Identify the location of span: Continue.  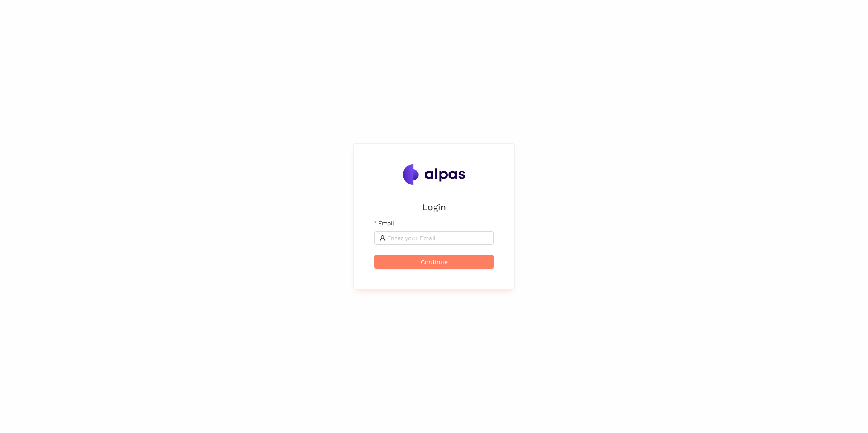
(434, 262).